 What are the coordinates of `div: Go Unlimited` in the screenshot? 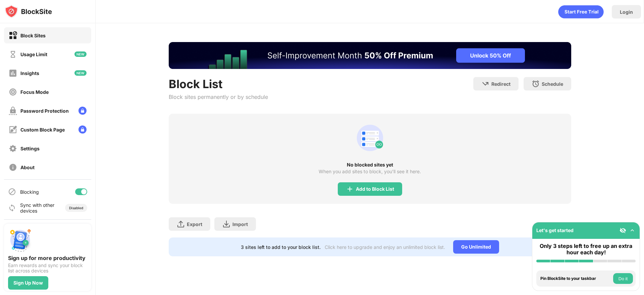 It's located at (476, 247).